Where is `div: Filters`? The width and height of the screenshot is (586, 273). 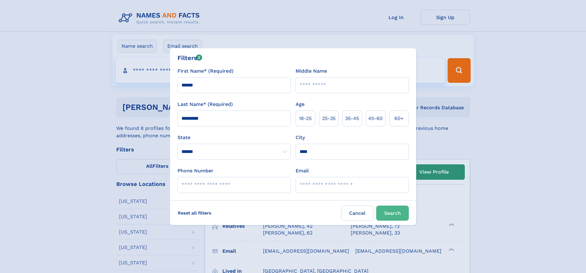 div: Filters is located at coordinates (190, 58).